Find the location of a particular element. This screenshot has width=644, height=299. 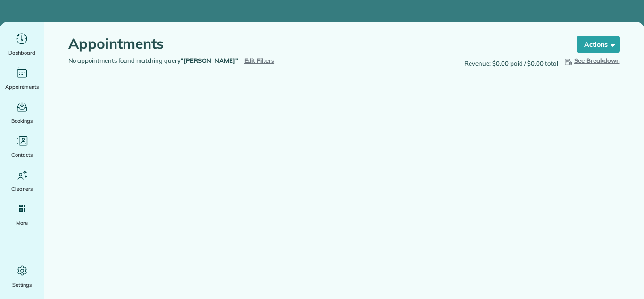

a: Dashboard is located at coordinates (22, 44).